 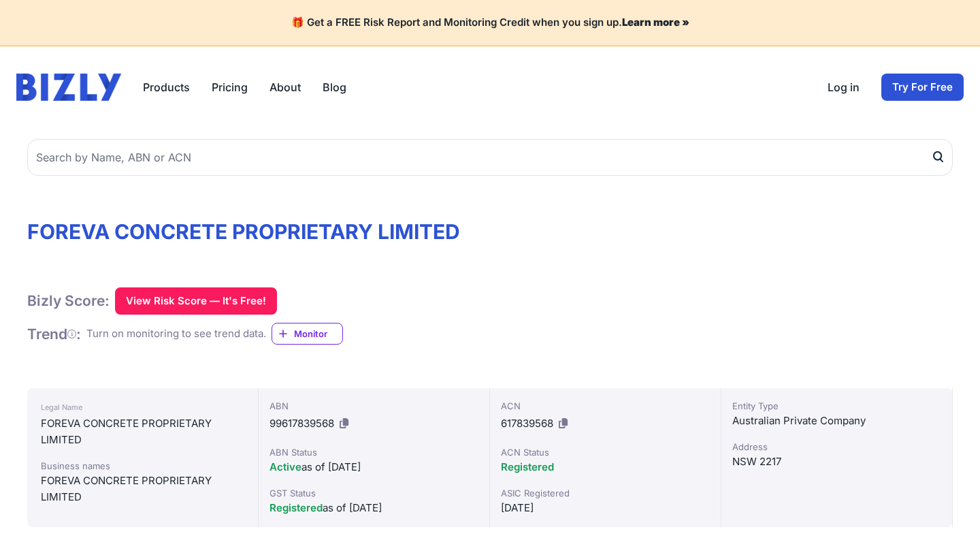 What do you see at coordinates (54, 334) in the screenshot?
I see `h1: Trend :` at bounding box center [54, 334].